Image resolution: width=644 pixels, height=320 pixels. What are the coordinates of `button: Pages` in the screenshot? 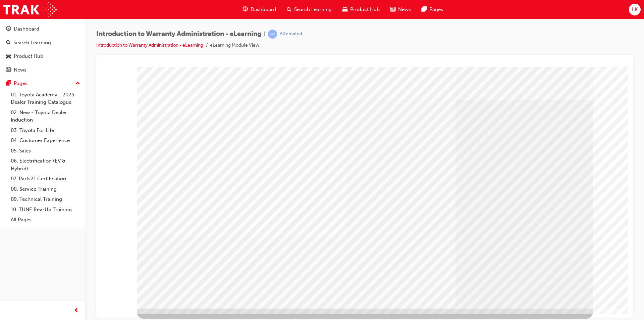 It's located at (43, 83).